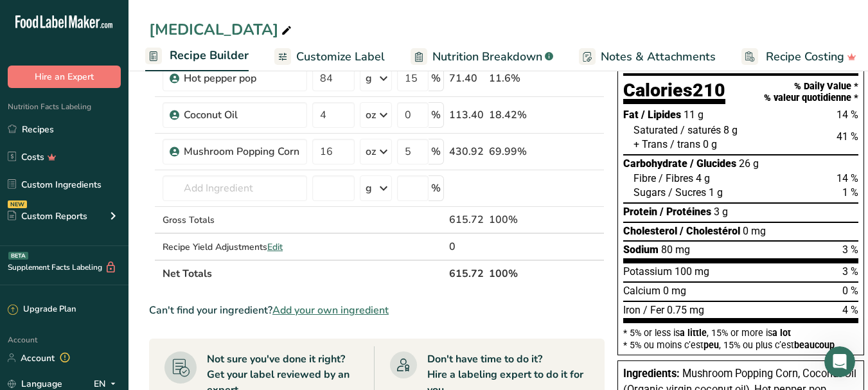 This screenshot has height=390, width=868. Describe the element at coordinates (741, 336) in the screenshot. I see `section: * 5% or less is , 15% or more is` at that location.